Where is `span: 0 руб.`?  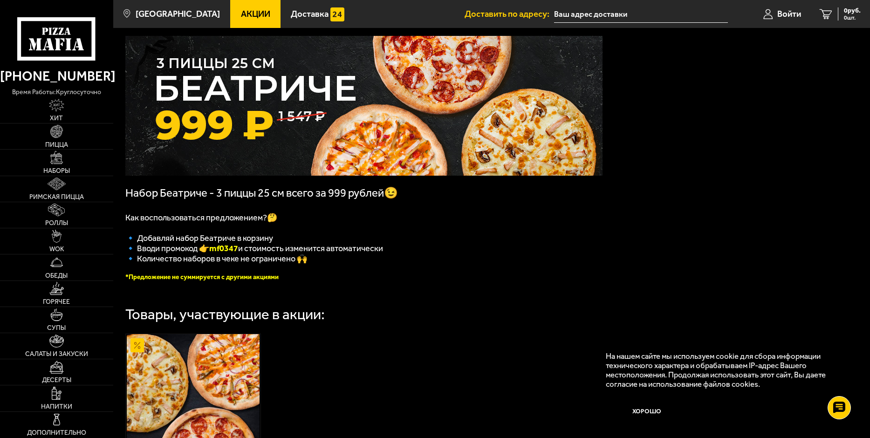 span: 0 руб. is located at coordinates (852, 11).